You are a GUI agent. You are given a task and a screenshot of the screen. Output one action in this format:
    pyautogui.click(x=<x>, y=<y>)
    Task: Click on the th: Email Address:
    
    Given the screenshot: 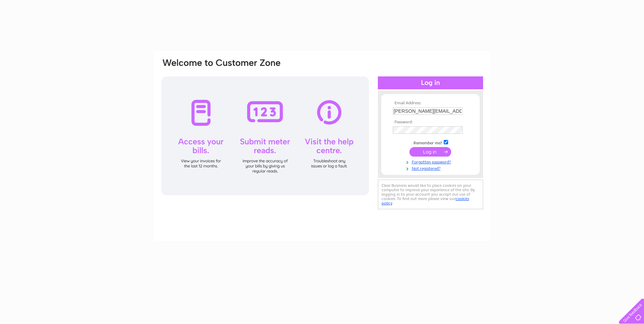 What is the action you would take?
    pyautogui.click(x=431, y=103)
    